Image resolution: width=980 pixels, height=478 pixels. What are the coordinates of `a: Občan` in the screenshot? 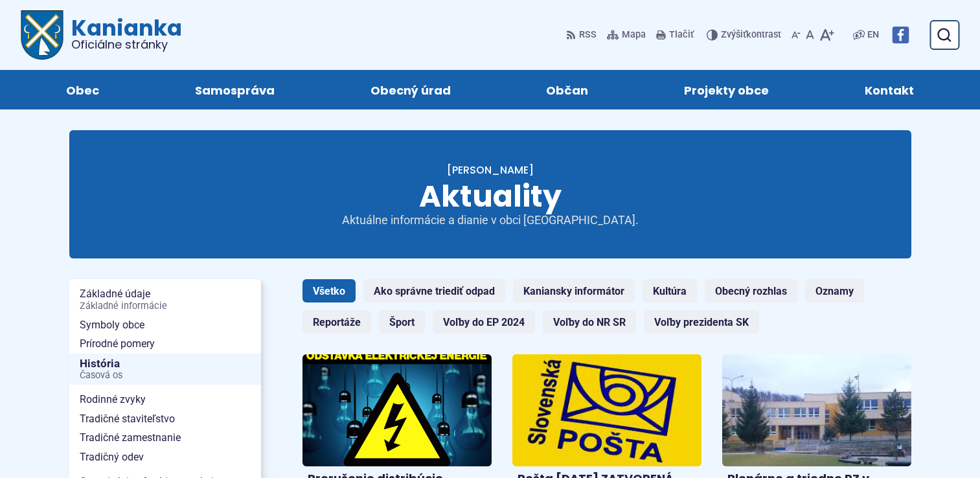 It's located at (568, 89).